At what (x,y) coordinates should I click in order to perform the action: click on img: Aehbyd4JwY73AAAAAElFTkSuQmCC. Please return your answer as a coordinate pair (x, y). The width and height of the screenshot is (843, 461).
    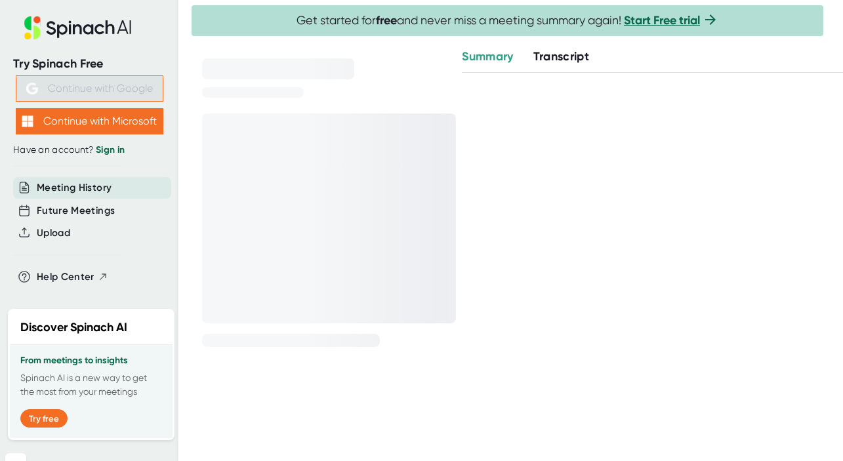
    Looking at the image, I should click on (32, 89).